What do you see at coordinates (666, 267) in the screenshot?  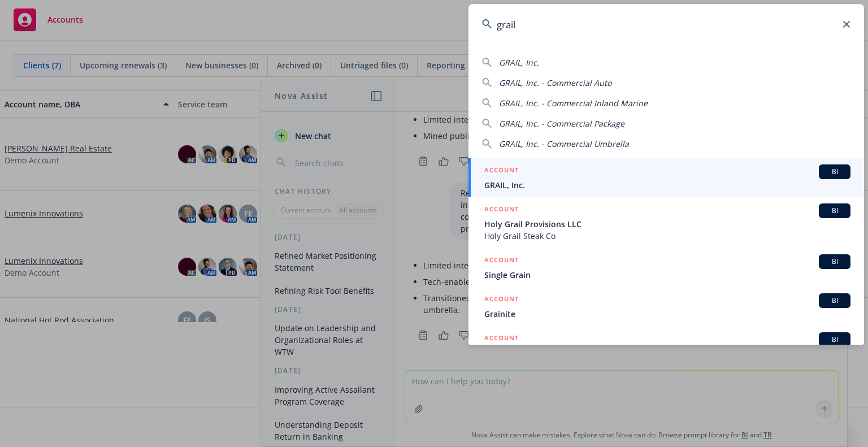 I see `a: ACCOUNTBISingle Grain` at bounding box center [666, 267].